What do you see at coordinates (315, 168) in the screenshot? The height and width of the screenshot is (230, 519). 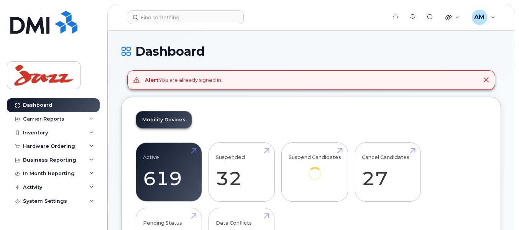 I see `a: Suspend Candidates` at bounding box center [315, 168].